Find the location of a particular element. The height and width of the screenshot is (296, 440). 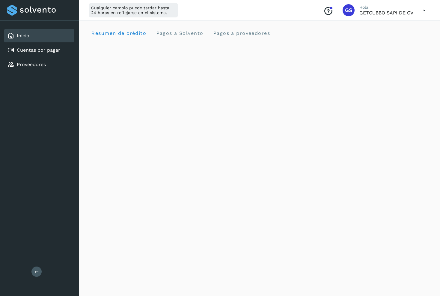

p: Hola, is located at coordinates (387, 7).